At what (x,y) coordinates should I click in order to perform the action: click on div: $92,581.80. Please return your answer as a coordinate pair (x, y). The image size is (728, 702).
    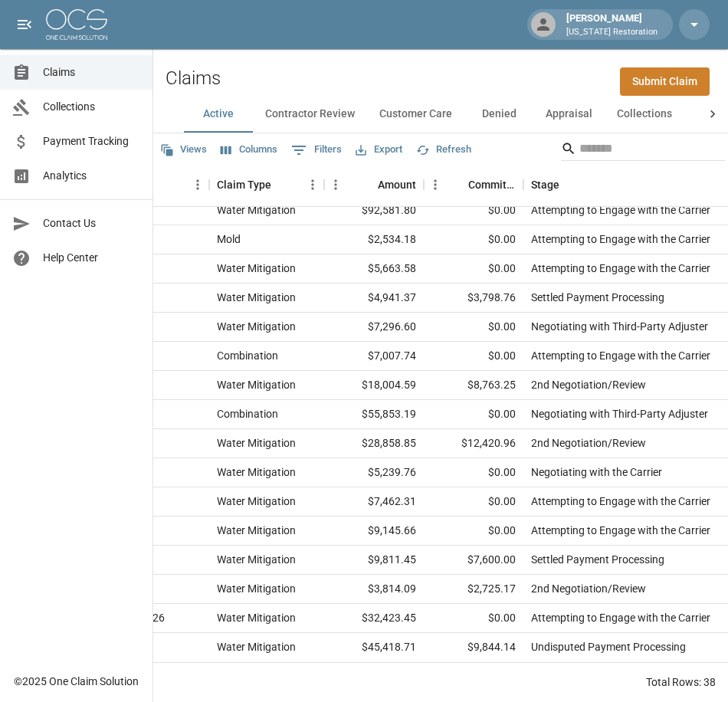
    Looking at the image, I should click on (374, 211).